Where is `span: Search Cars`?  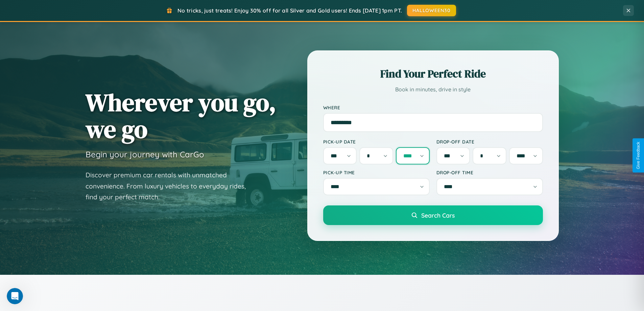 span: Search Cars is located at coordinates (438, 215).